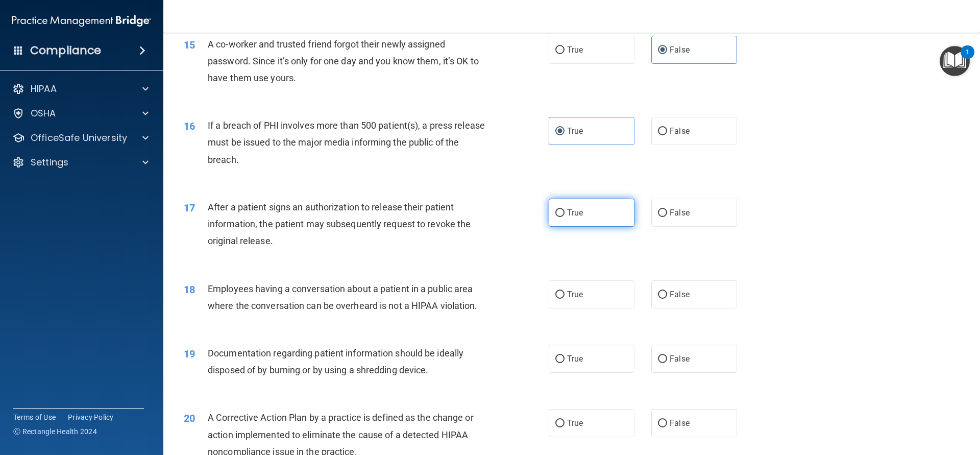  Describe the element at coordinates (82, 21) in the screenshot. I see `img: PMB logo` at that location.